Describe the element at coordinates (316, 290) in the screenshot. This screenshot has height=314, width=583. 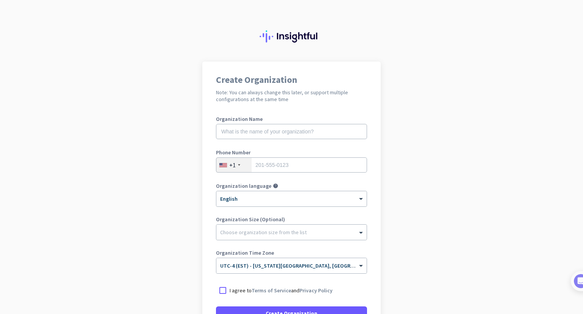
I see `a: Privacy Policy` at that location.